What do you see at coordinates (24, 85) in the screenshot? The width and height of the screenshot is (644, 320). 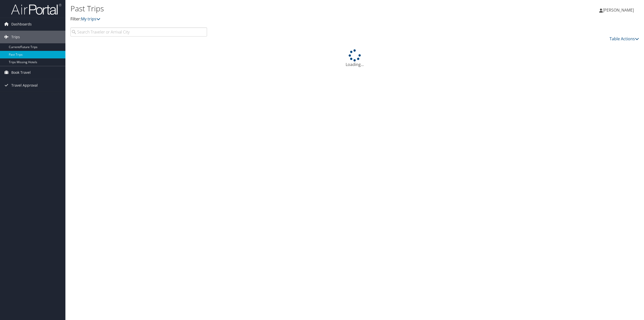 I see `span: Travel Approval` at bounding box center [24, 85].